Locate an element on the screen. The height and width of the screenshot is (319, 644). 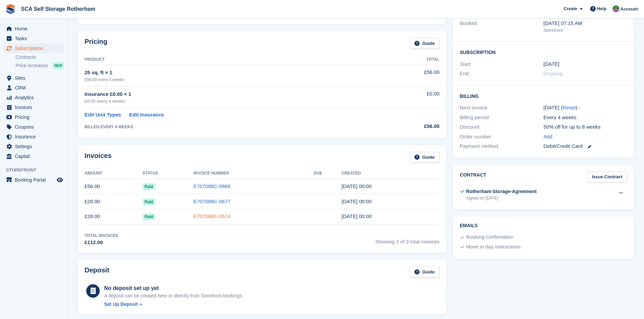
th: Status is located at coordinates (168, 174).